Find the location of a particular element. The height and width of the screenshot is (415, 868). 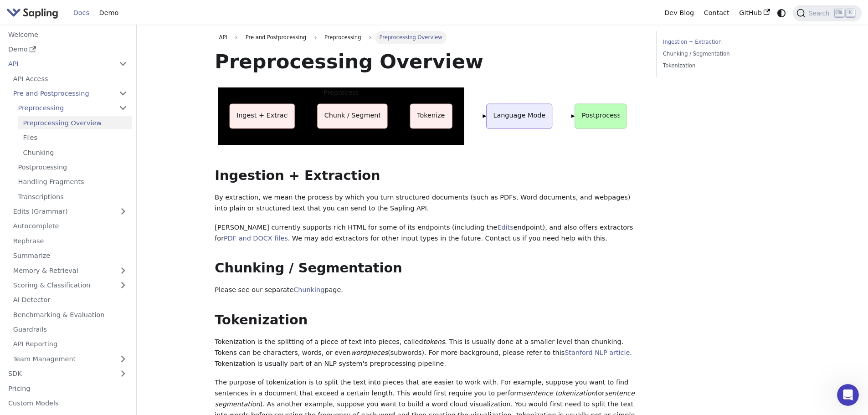

span: Search is located at coordinates (820, 13).